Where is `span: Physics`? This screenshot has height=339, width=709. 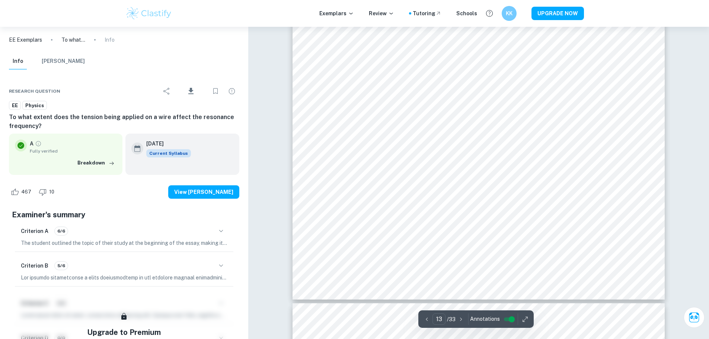
span: Physics is located at coordinates (35, 106).